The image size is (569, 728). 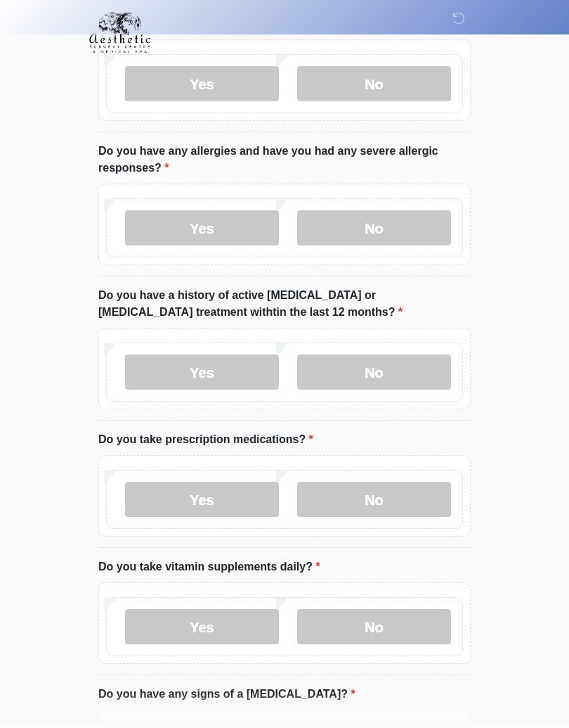 I want to click on label: Do you take prescription medications?, so click(x=206, y=440).